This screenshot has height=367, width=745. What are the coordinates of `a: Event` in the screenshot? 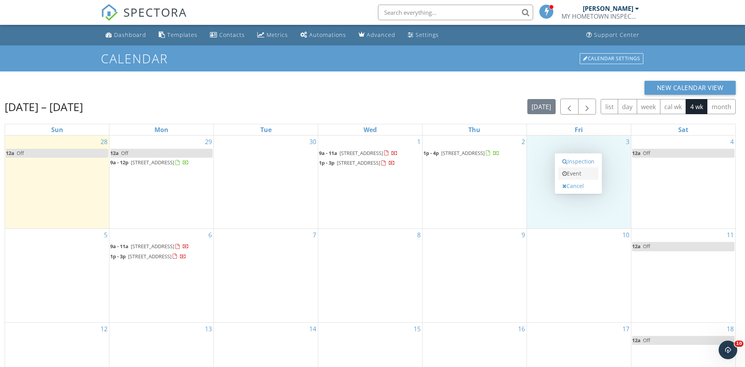 It's located at (578, 173).